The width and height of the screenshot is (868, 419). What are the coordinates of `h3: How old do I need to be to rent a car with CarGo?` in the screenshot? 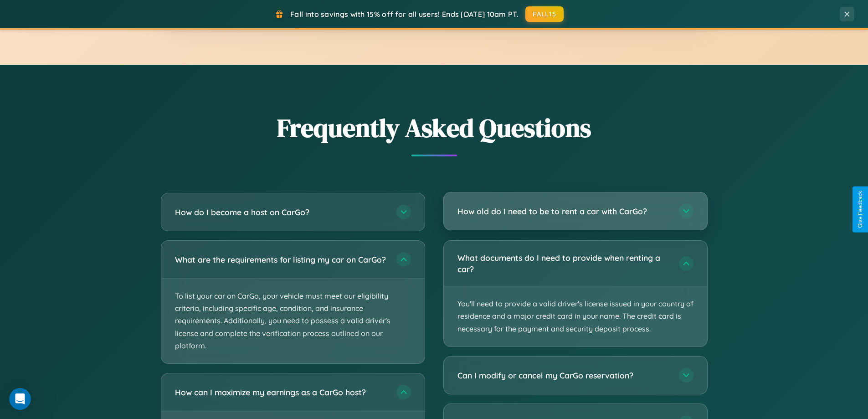 It's located at (564, 211).